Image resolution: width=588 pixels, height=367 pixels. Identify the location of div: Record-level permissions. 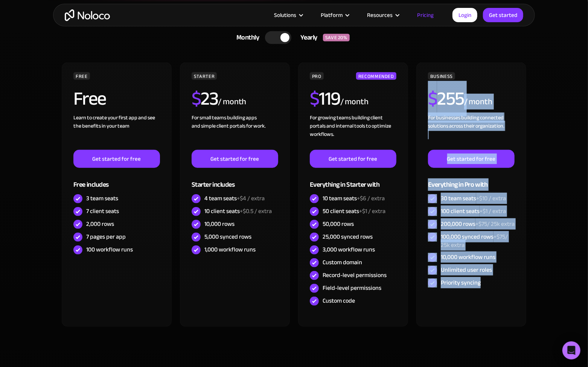
(355, 275).